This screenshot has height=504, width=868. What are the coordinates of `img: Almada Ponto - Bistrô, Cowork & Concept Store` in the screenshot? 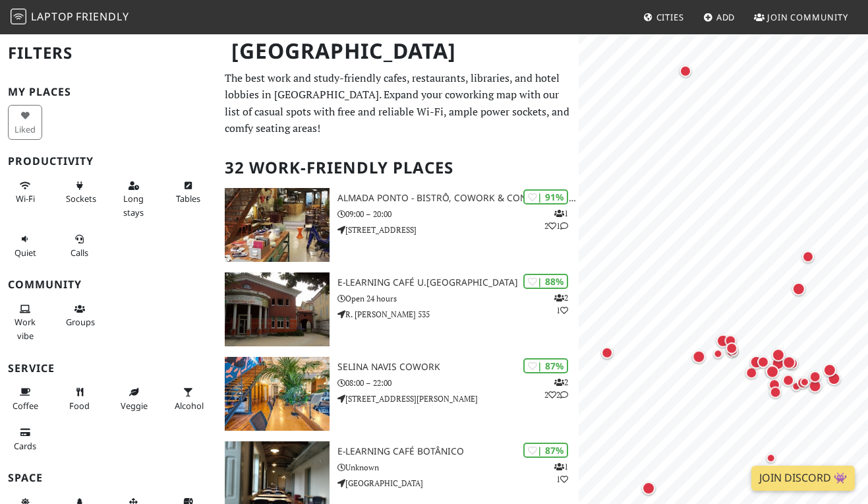 It's located at (277, 225).